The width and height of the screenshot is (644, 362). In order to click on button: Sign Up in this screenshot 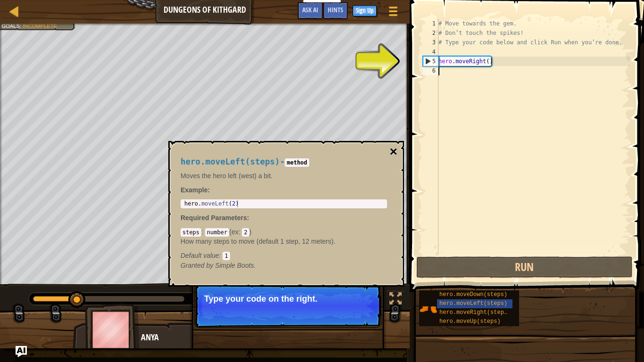, I will do `click(364, 11)`.